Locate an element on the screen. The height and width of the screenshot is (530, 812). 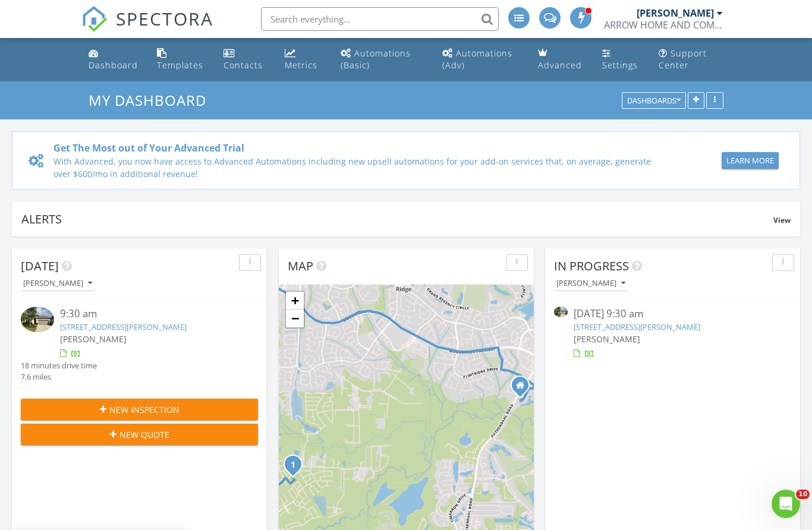
div: Metrics is located at coordinates (301, 64).